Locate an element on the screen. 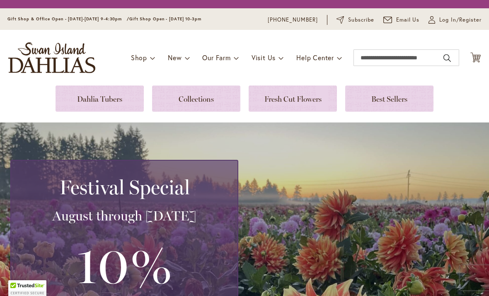 This screenshot has width=489, height=296. a: Log In/Register is located at coordinates (455, 20).